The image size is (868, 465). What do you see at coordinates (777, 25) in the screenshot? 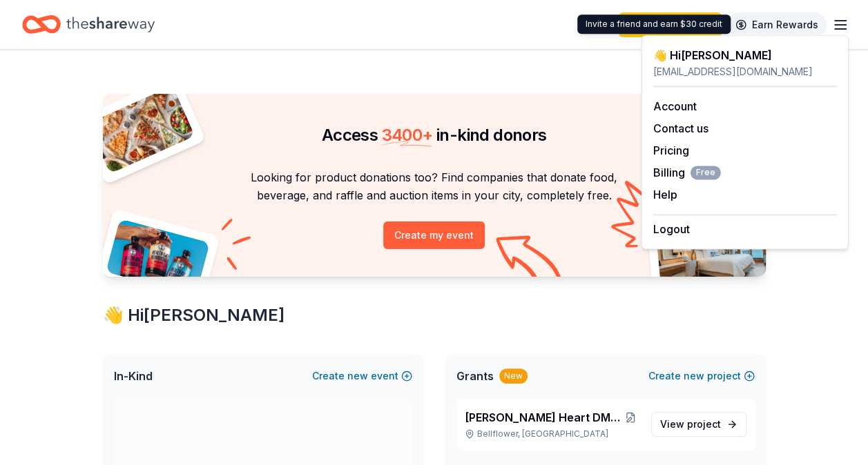
I see `a: Earn Rewards` at bounding box center [777, 25].